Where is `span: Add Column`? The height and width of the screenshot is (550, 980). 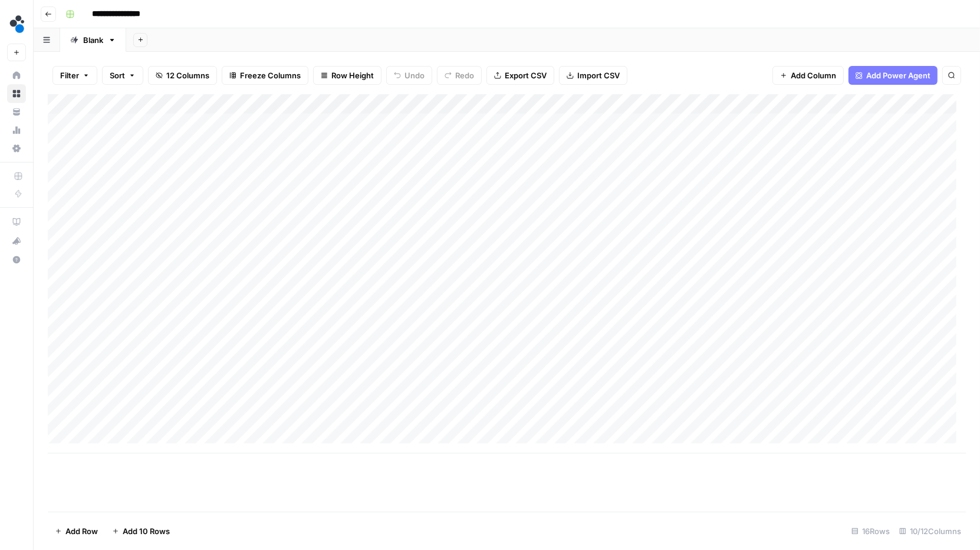
span: Add Column is located at coordinates (813, 75).